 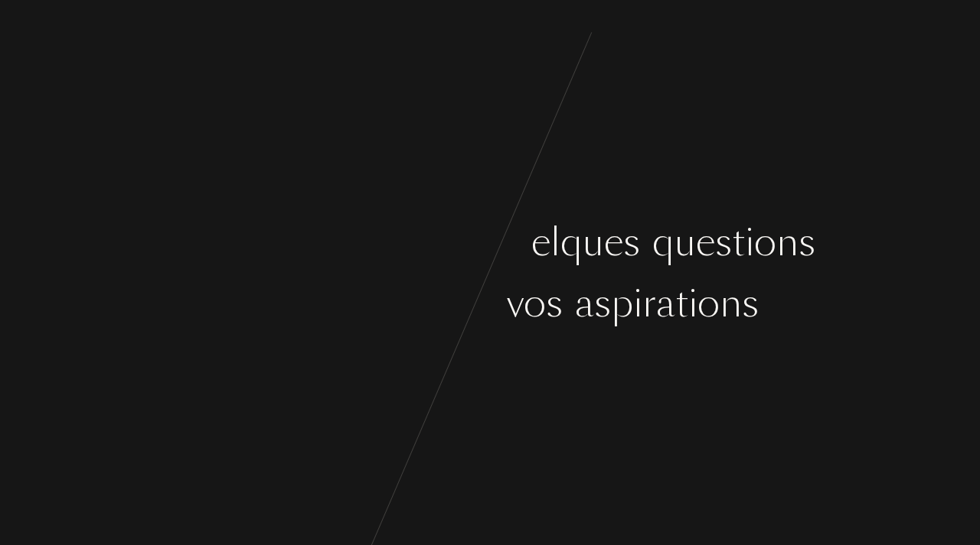 What do you see at coordinates (338, 242) in the screenshot?
I see `div: ç` at bounding box center [338, 242].